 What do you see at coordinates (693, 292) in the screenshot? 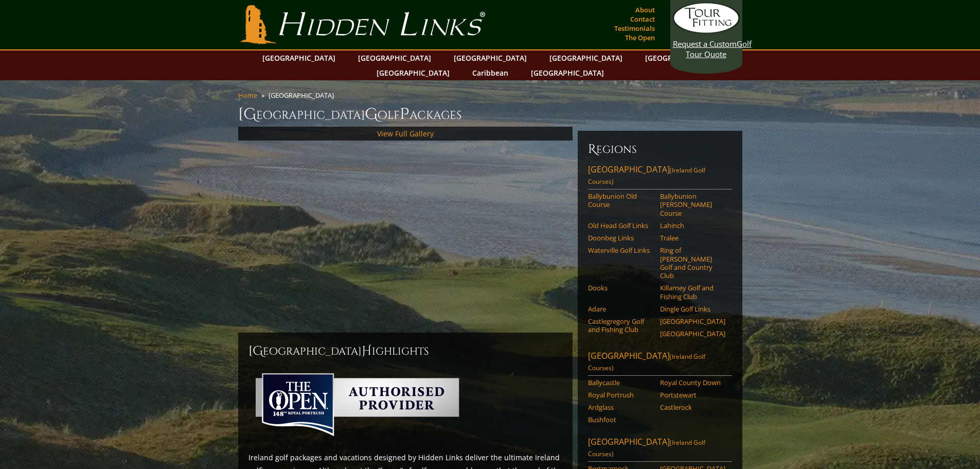
I see `a: Killarney Golf and Fishing Club` at bounding box center [693, 292].